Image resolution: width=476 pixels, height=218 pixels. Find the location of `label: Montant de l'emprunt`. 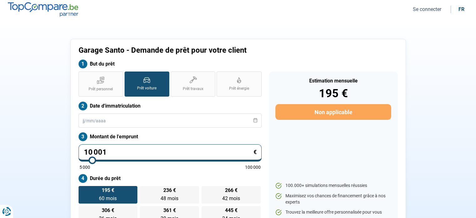

label: Montant de l'emprunt is located at coordinates (170, 136).